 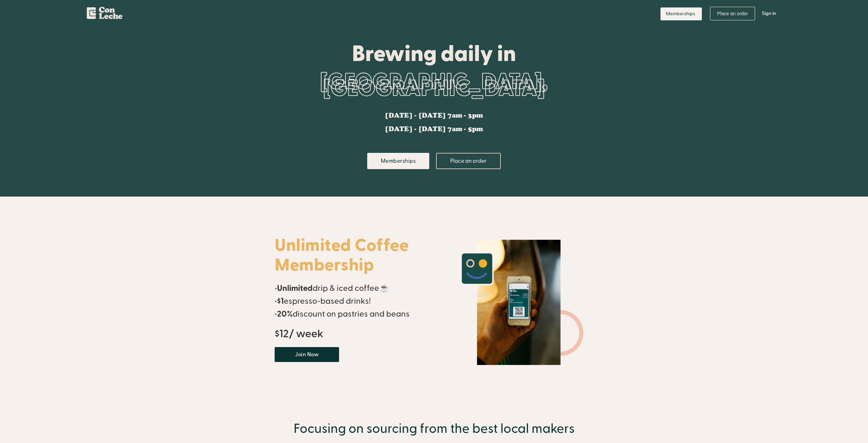 What do you see at coordinates (295, 288) in the screenshot?
I see `strong: Unlimited` at bounding box center [295, 288].